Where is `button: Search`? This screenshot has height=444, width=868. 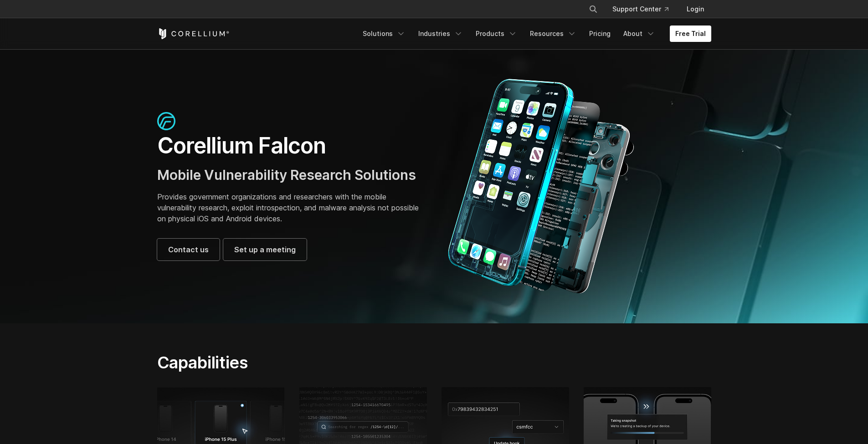 button: Search is located at coordinates (593, 9).